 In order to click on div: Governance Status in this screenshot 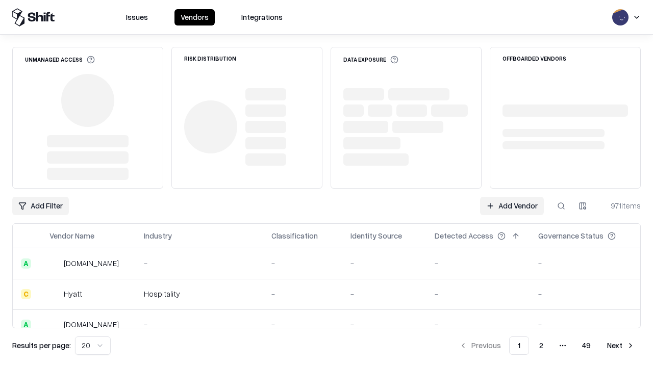, I will do `click(570, 236)`.